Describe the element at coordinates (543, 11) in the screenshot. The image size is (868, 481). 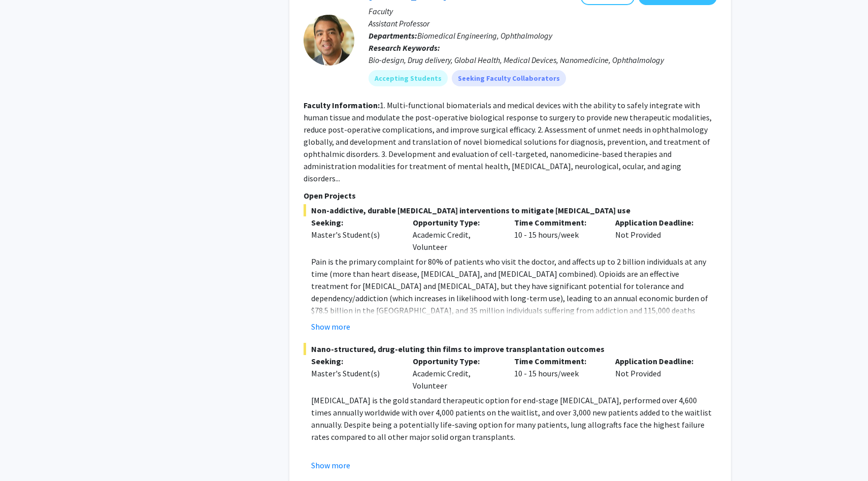
I see `p: Faculty` at that location.